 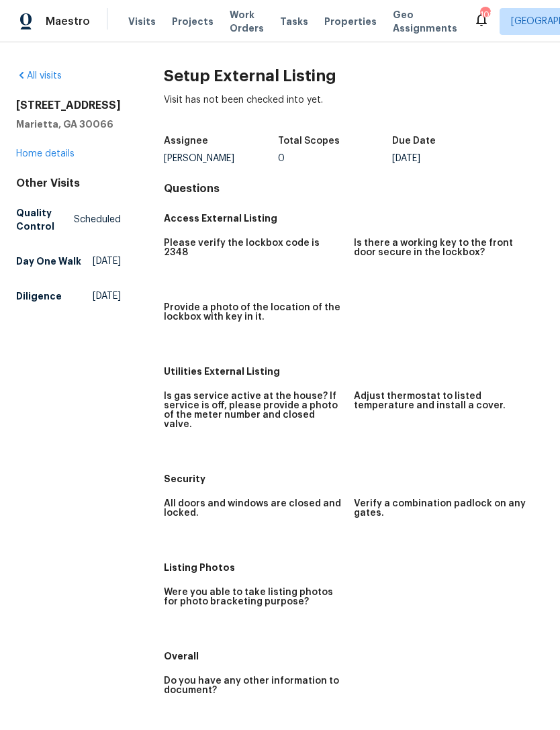 What do you see at coordinates (186, 141) in the screenshot?
I see `h5: Assignee` at bounding box center [186, 141].